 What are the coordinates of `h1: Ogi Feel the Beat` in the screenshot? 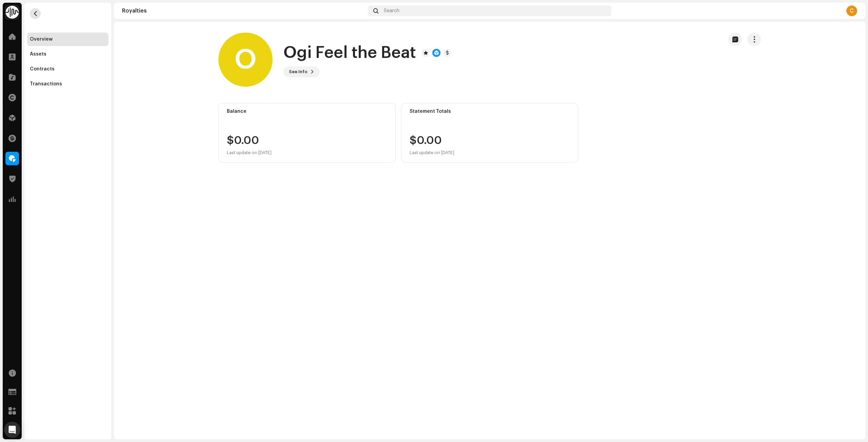 It's located at (349, 52).